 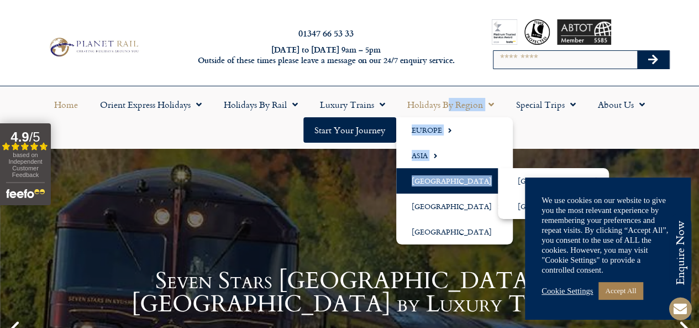 I want to click on a: Asia, so click(x=454, y=155).